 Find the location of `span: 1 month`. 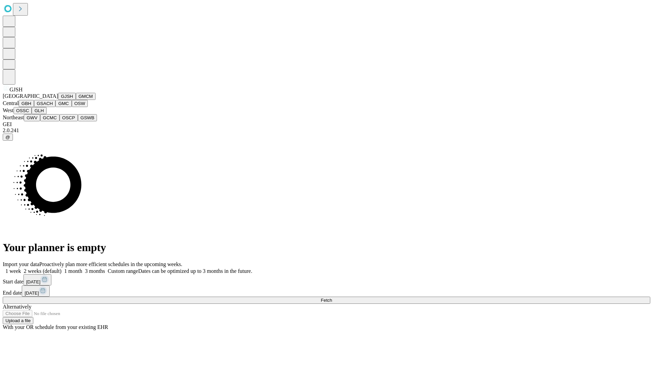

span: 1 month is located at coordinates (73, 271).